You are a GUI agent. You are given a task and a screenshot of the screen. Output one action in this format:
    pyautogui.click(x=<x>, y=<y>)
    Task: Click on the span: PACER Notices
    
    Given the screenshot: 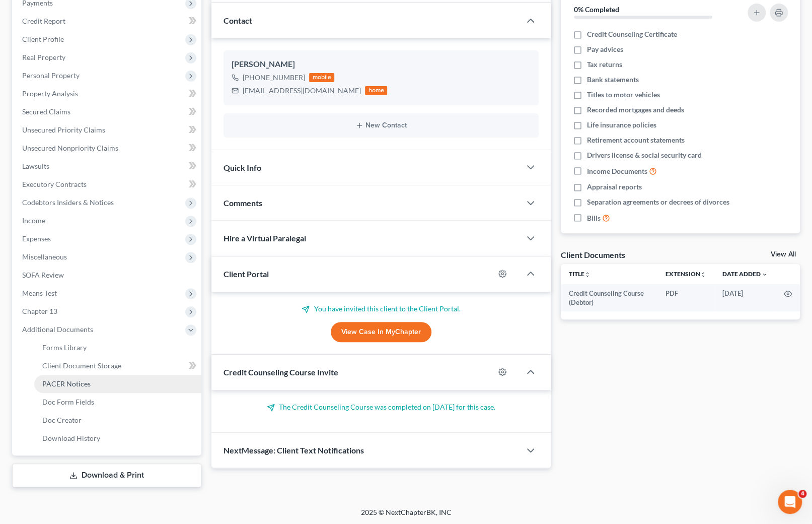 What is the action you would take?
    pyautogui.click(x=67, y=383)
    